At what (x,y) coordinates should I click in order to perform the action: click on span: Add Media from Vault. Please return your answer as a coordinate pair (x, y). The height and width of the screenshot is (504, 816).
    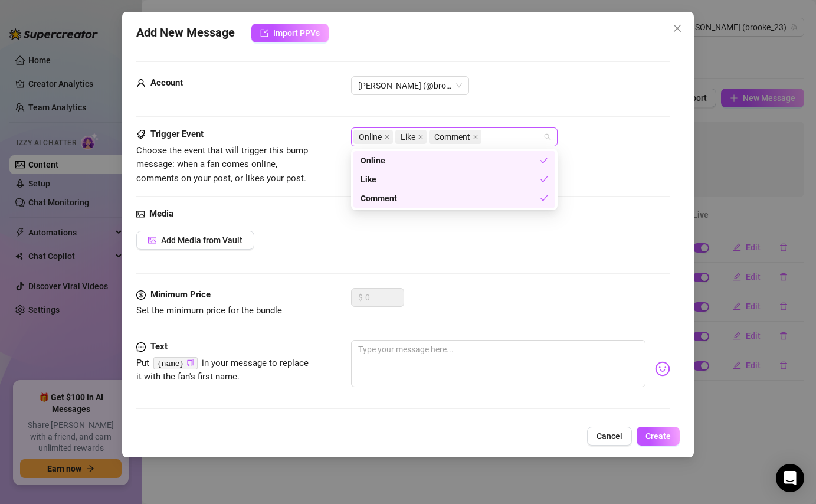
    Looking at the image, I should click on (202, 240).